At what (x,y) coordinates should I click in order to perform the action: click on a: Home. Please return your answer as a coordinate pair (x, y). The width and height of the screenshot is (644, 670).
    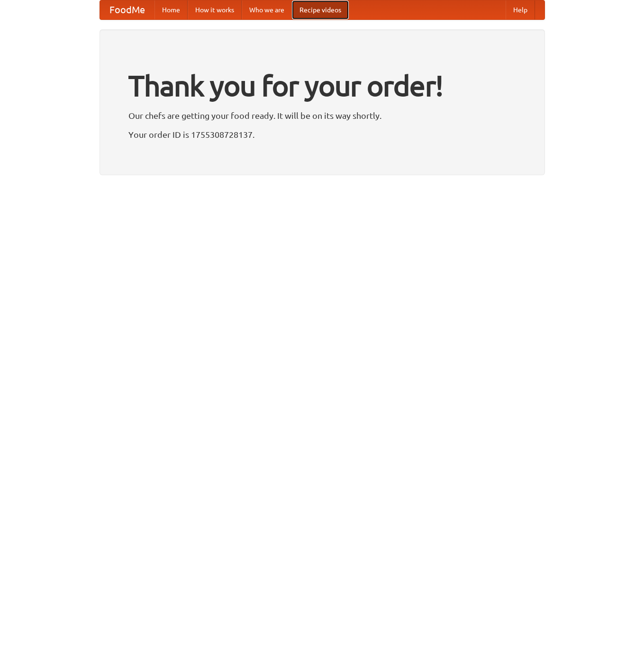
    Looking at the image, I should click on (171, 10).